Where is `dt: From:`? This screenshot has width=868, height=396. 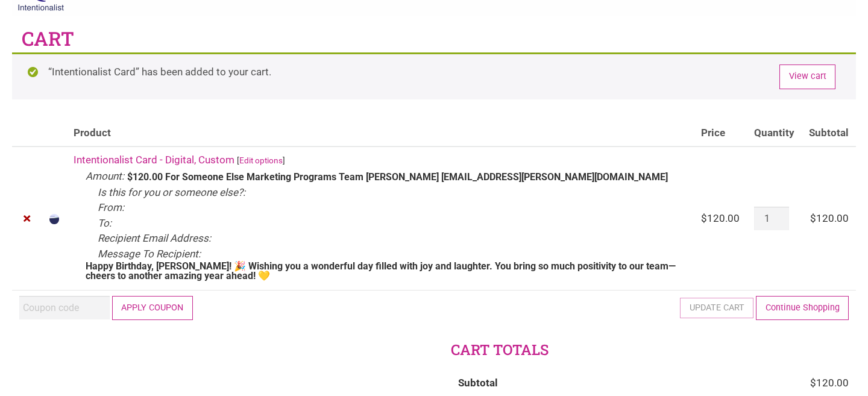
dt: From: is located at coordinates (111, 208).